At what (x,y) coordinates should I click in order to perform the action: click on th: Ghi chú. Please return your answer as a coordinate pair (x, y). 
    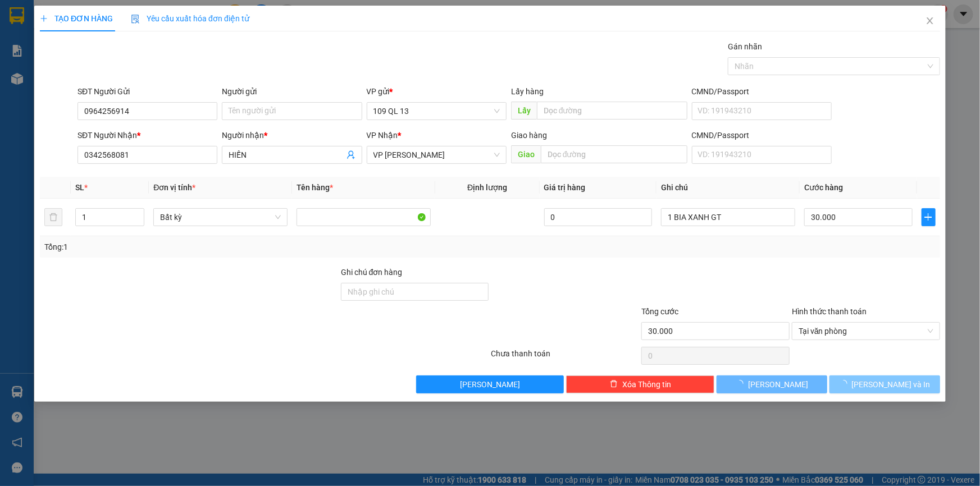
    Looking at the image, I should click on (728, 187).